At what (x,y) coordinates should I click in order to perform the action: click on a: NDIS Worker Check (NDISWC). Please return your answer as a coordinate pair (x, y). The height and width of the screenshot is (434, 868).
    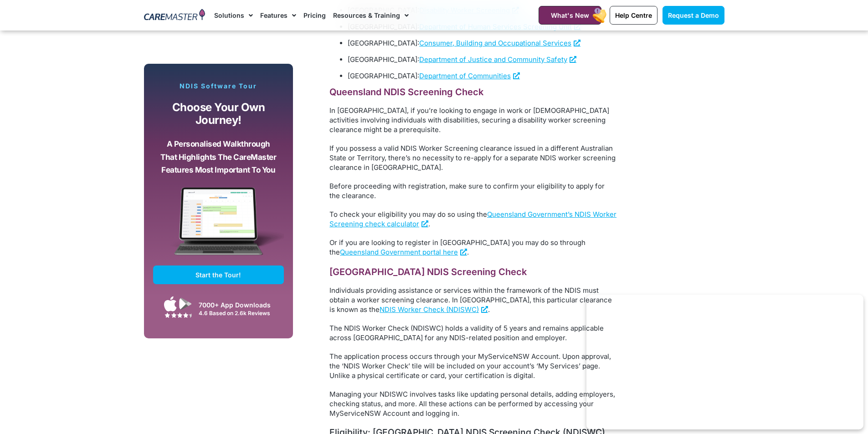
    Looking at the image, I should click on (434, 309).